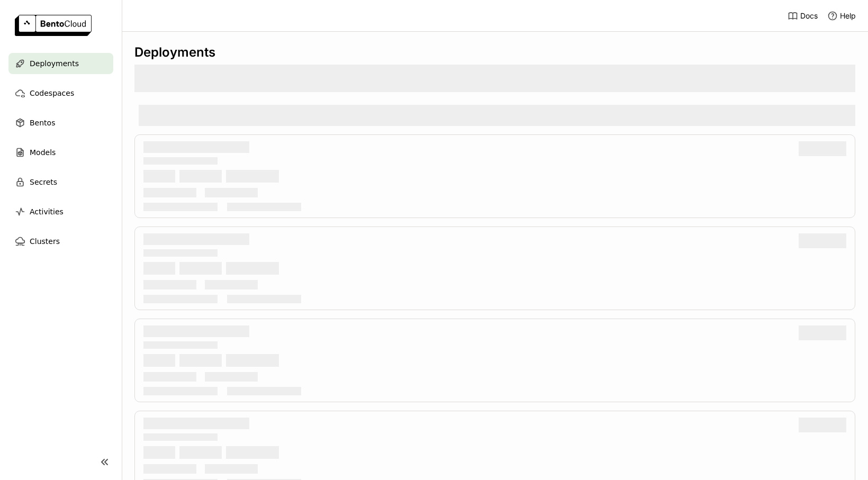 The width and height of the screenshot is (868, 480). What do you see at coordinates (803, 16) in the screenshot?
I see `a: Docs` at bounding box center [803, 16].